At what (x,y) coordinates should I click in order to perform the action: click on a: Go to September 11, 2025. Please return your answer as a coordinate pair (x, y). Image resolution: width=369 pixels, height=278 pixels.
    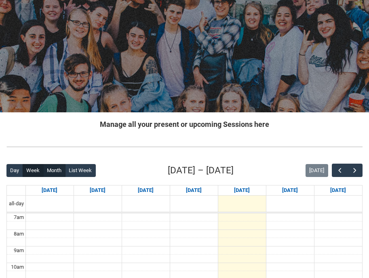
    Looking at the image, I should click on (241, 190).